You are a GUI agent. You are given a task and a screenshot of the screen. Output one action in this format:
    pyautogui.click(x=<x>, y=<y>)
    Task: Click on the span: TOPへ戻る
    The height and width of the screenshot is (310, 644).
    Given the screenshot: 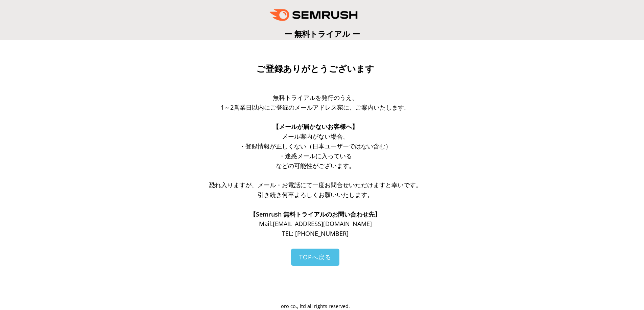 What is the action you would take?
    pyautogui.click(x=315, y=258)
    